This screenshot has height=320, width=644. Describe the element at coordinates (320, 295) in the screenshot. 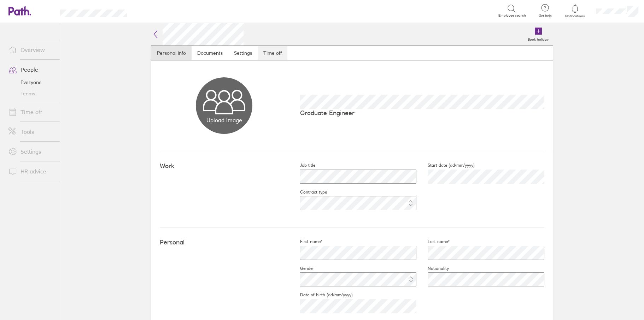

I see `label: Date of birth (dd/mm/yyyy)` at that location.